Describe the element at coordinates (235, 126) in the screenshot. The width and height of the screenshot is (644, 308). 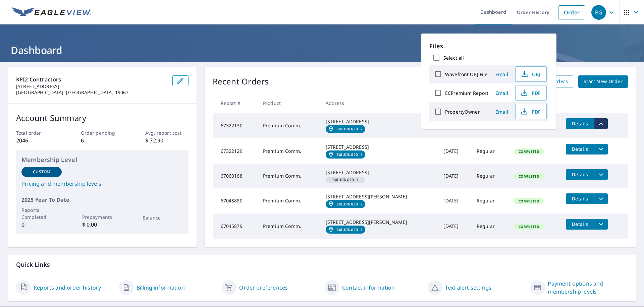
I see `td: 67322130` at that location.